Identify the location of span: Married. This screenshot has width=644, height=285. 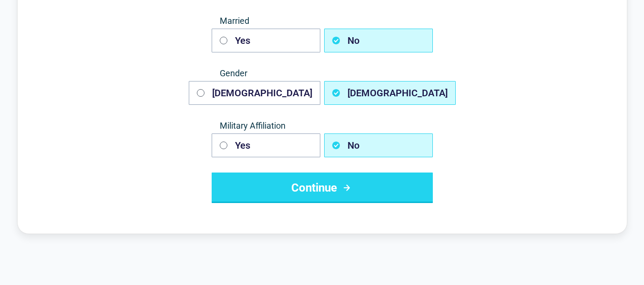
(322, 21).